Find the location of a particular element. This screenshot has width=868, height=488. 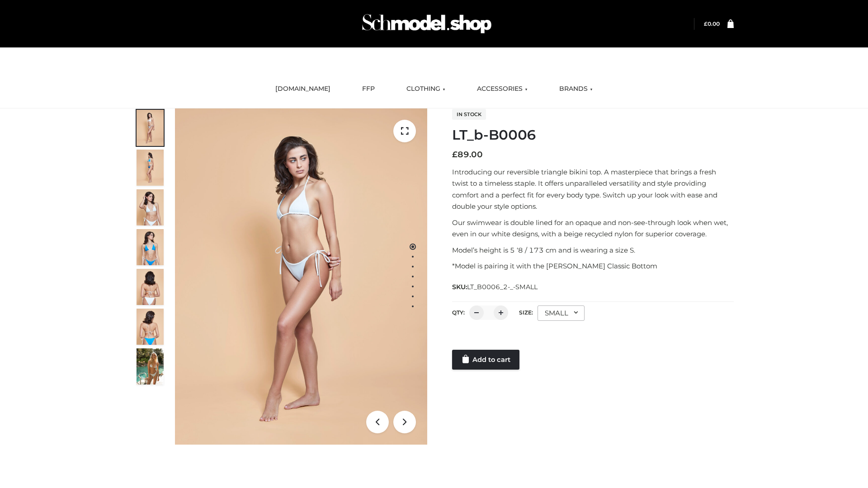

div: SMALL is located at coordinates (561, 313).